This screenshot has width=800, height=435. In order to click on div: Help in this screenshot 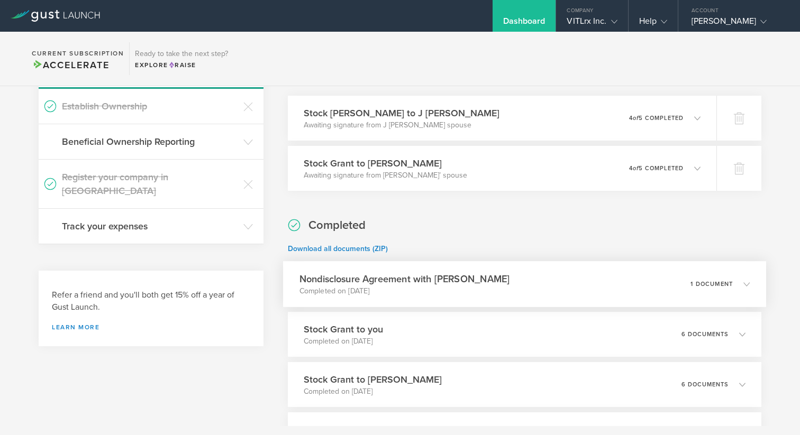, I will do `click(653, 24)`.